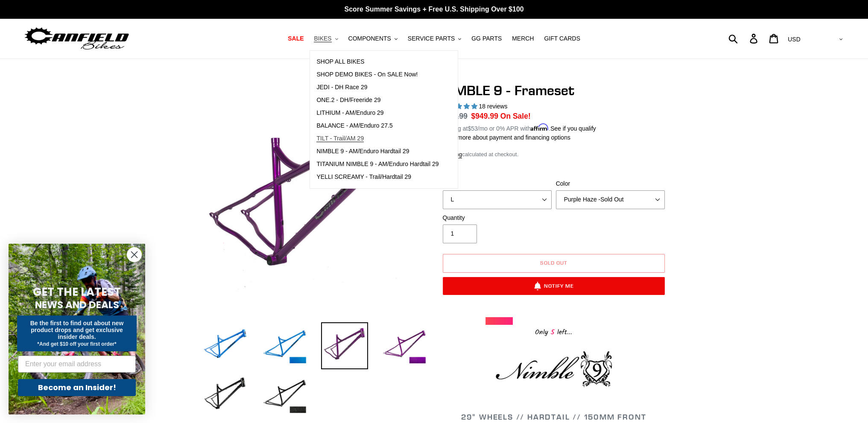 The height and width of the screenshot is (423, 868). Describe the element at coordinates (472, 128) in the screenshot. I see `span: $53` at that location.